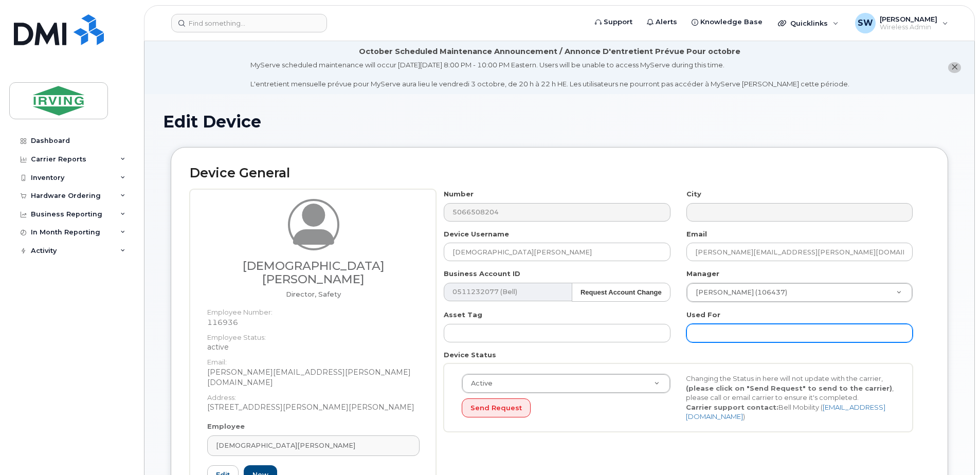  Describe the element at coordinates (478, 383) in the screenshot. I see `span: Active` at that location.